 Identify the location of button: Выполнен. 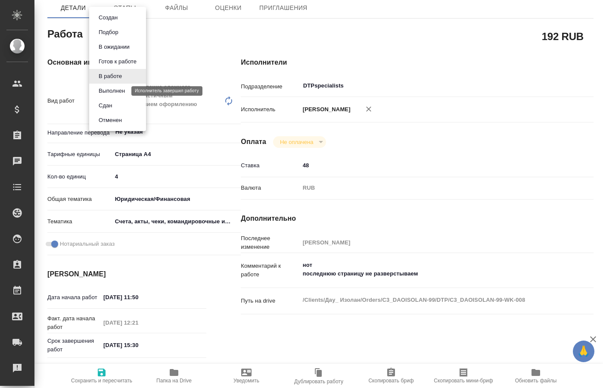
(112, 91).